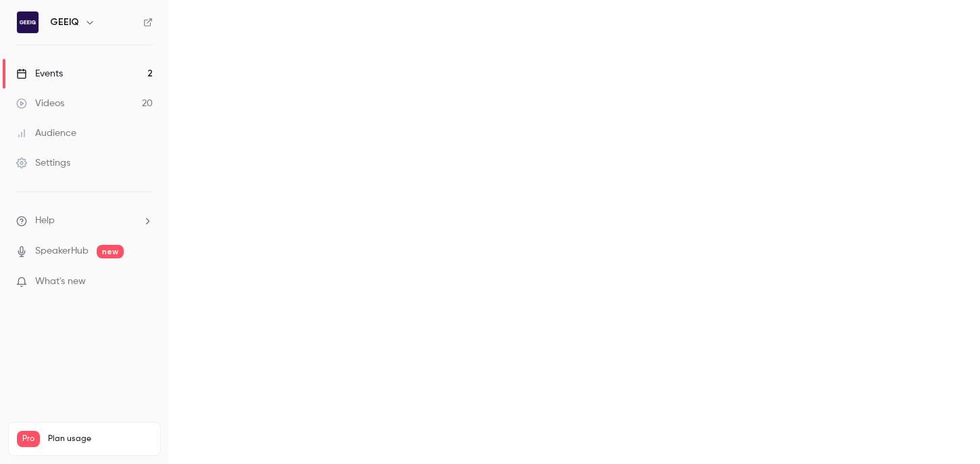 Image resolution: width=980 pixels, height=464 pixels. I want to click on span: What's new, so click(60, 281).